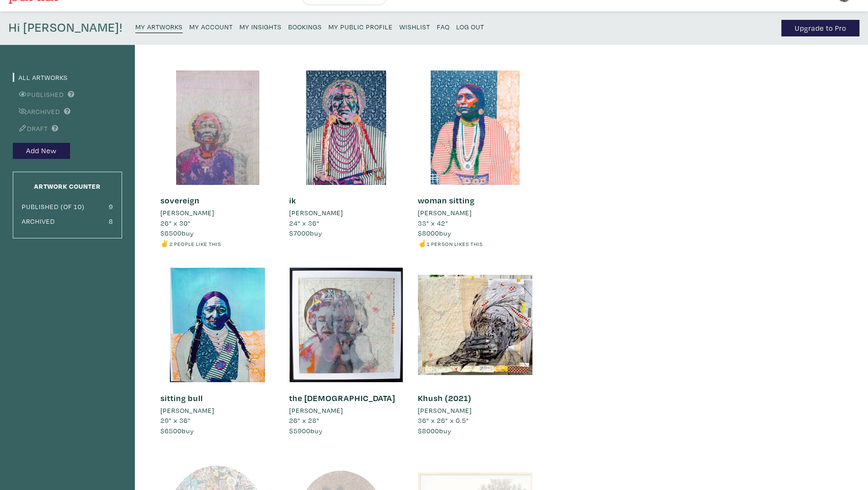 This screenshot has width=868, height=490. I want to click on a: FAQ, so click(443, 26).